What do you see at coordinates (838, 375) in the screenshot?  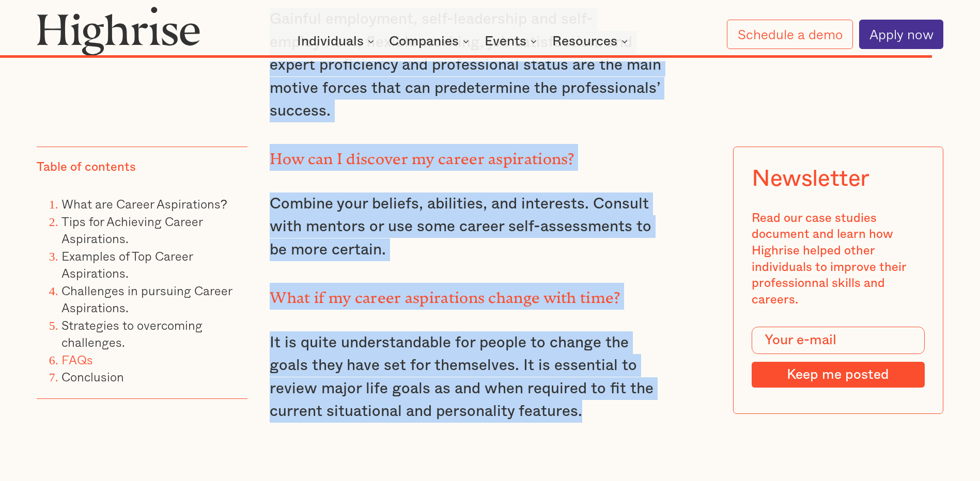 I see `input: Keep me posted` at bounding box center [838, 375].